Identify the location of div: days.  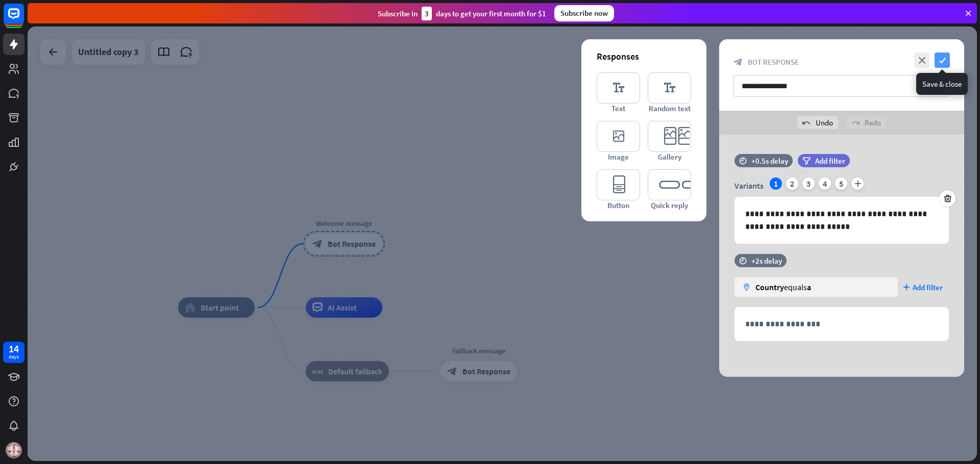
(14, 357).